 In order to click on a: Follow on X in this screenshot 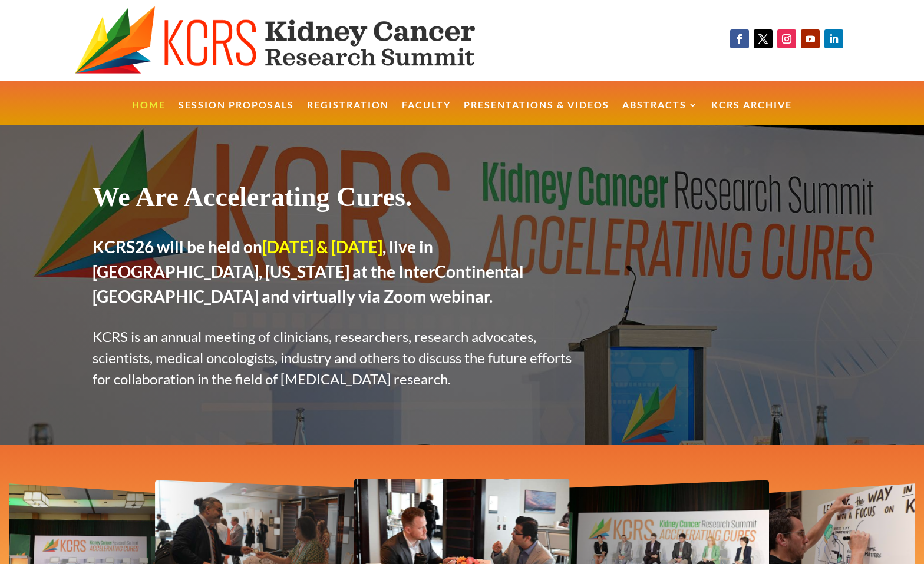, I will do `click(763, 39)`.